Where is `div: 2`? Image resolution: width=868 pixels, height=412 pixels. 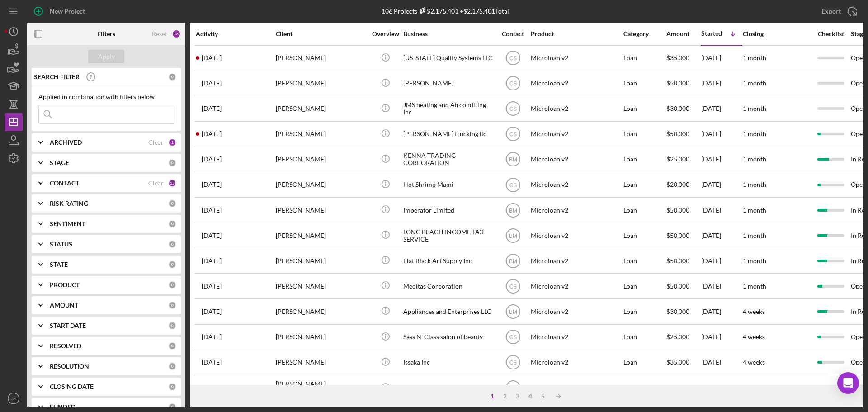 div: 2 is located at coordinates (505, 396).